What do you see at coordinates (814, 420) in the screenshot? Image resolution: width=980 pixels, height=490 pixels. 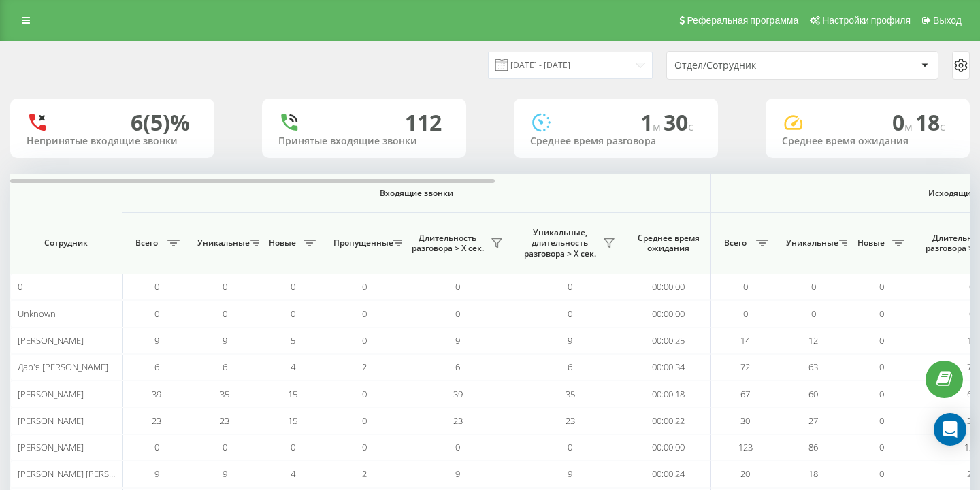 I see `span: 27` at bounding box center [814, 420].